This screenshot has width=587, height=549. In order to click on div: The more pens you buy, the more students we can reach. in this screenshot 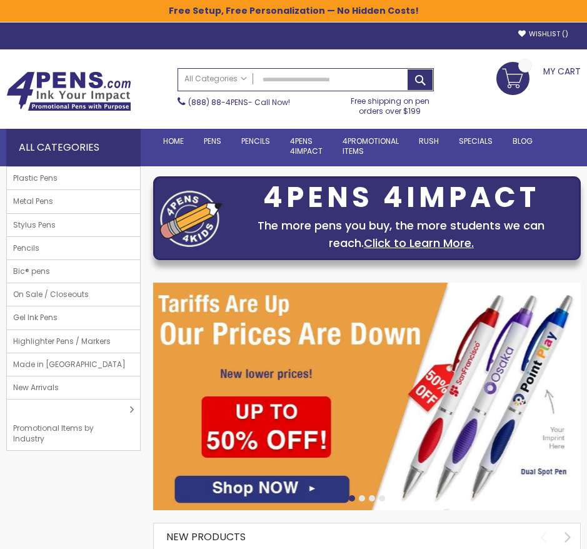, I will do `click(401, 234)`.